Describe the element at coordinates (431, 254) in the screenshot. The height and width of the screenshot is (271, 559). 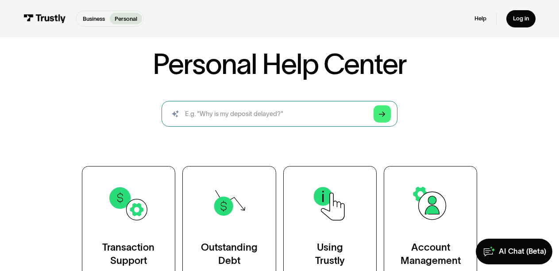
I see `div: Account Management` at that location.